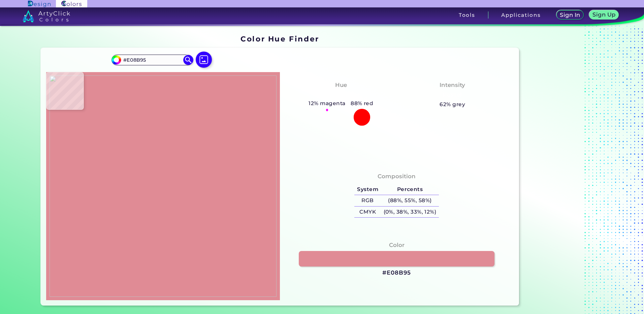 This screenshot has height=314, width=644. What do you see at coordinates (570, 15) in the screenshot?
I see `a: Sign In` at bounding box center [570, 15].